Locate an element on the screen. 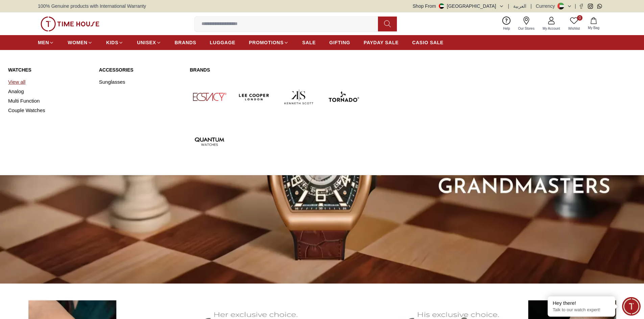 This screenshot has width=644, height=319. a: MEN is located at coordinates (46, 43).